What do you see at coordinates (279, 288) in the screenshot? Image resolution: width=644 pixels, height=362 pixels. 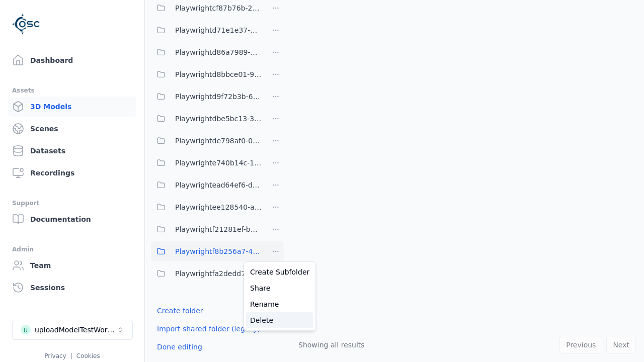 I see `div: Share` at bounding box center [279, 288].